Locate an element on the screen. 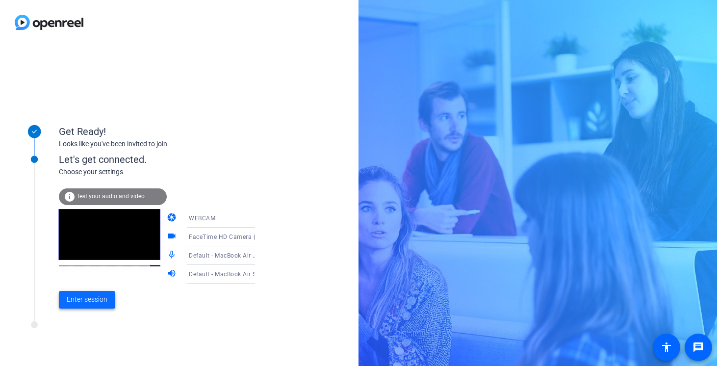 The width and height of the screenshot is (717, 366). div: Let's get connected. is located at coordinates (167, 159).